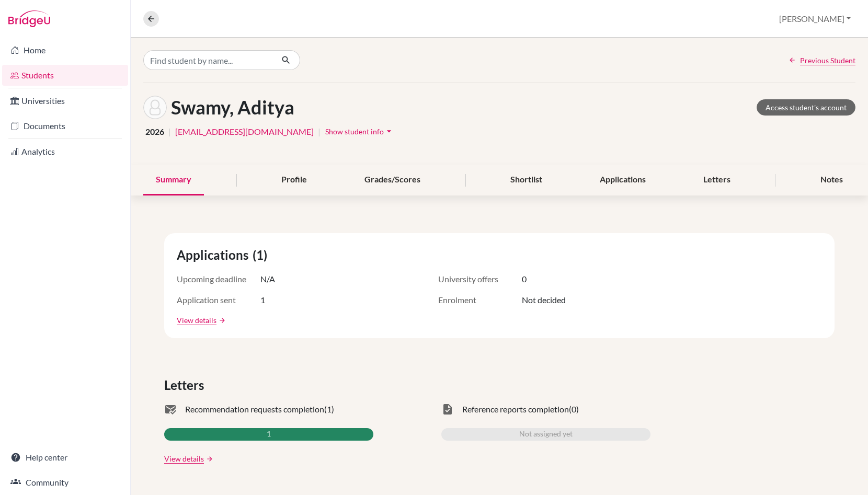  I want to click on span: Upcoming deadline, so click(219, 279).